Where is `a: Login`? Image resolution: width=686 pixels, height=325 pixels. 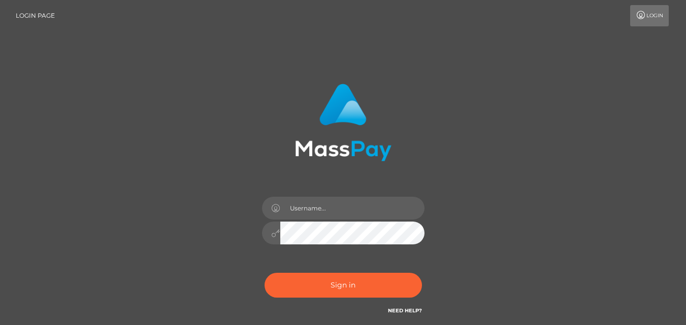
a: Login is located at coordinates (649, 16).